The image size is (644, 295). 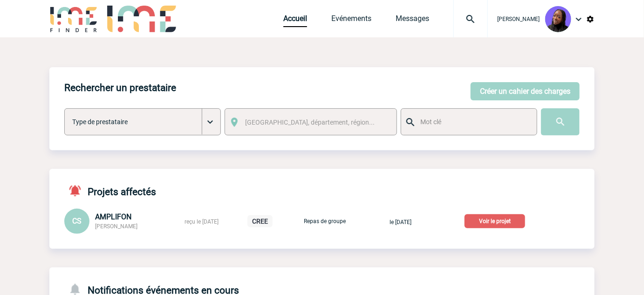 I want to click on img: notifications-active-24-px-r.png, so click(x=78, y=190).